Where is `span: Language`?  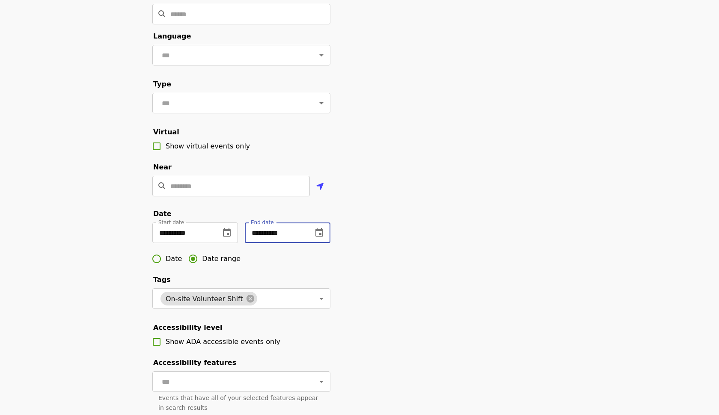 span: Language is located at coordinates (172, 36).